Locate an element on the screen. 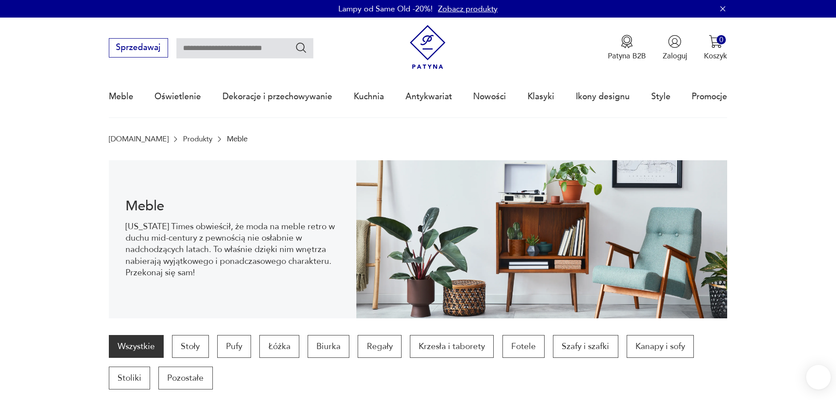  a: Fotele is located at coordinates (524, 346).